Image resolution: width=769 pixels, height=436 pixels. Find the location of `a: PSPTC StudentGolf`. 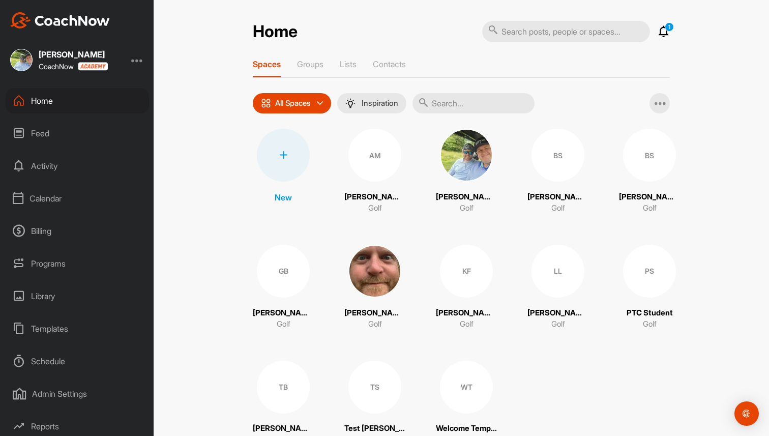

a: PSPTC StudentGolf is located at coordinates (649, 287).